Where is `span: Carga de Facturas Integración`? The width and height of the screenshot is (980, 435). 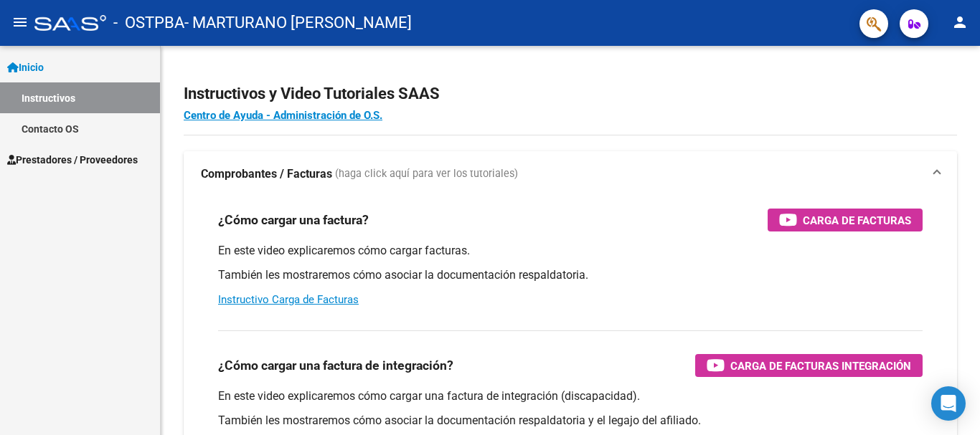 span: Carga de Facturas Integración is located at coordinates (821, 366).